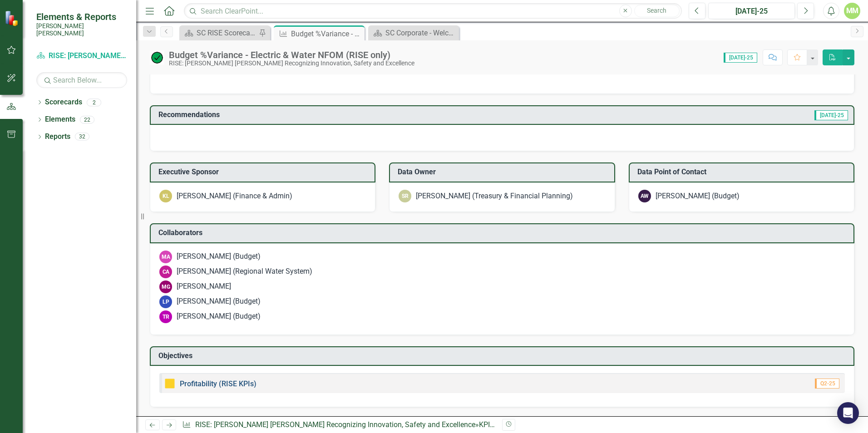 The width and height of the screenshot is (868, 433). Describe the element at coordinates (414, 33) in the screenshot. I see `a: SC Corporate - Welcome to ClearPoint` at that location.